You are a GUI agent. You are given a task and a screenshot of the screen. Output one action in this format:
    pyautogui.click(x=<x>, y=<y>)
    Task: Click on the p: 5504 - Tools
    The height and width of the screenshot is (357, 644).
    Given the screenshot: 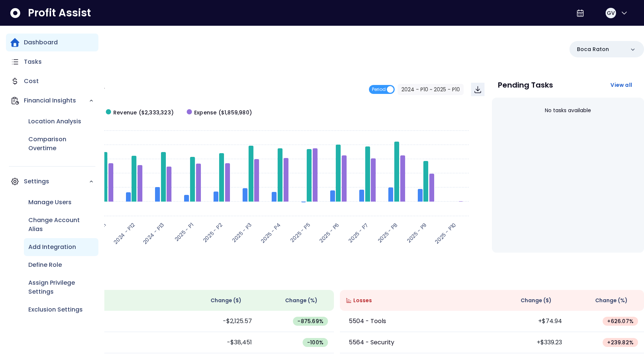 What is the action you would take?
    pyautogui.click(x=368, y=321)
    